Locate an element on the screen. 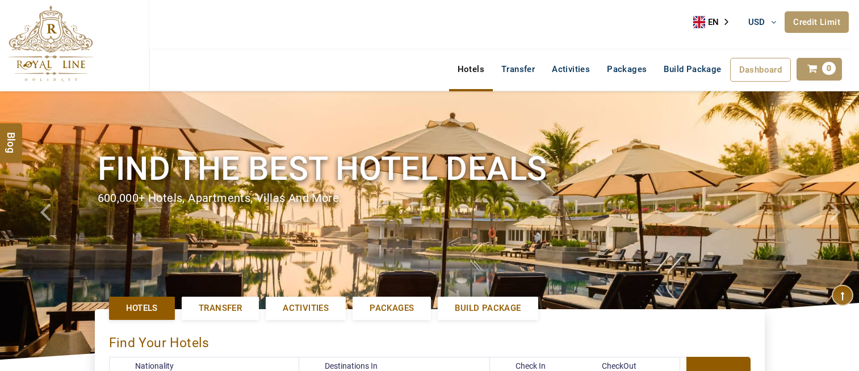 This screenshot has width=859, height=371. div: Language is located at coordinates (714, 22).